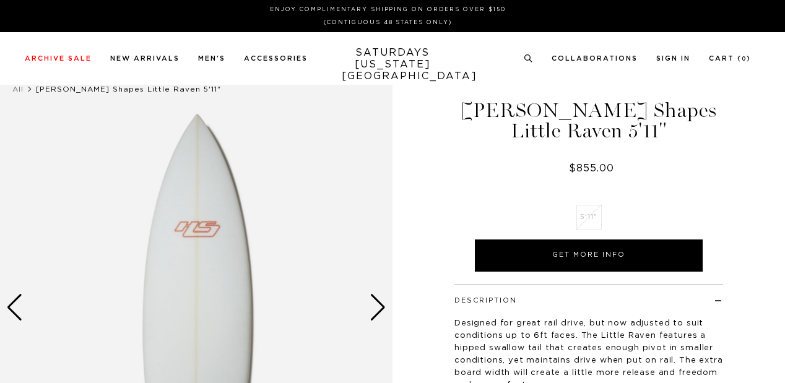 This screenshot has width=785, height=383. Describe the element at coordinates (595, 58) in the screenshot. I see `a: Collaborations` at that location.